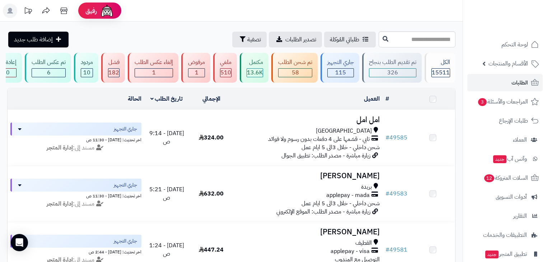 This screenshot has width=547, height=262. What do you see at coordinates (211, 138) in the screenshot?
I see `span: 324.00` at bounding box center [211, 138].